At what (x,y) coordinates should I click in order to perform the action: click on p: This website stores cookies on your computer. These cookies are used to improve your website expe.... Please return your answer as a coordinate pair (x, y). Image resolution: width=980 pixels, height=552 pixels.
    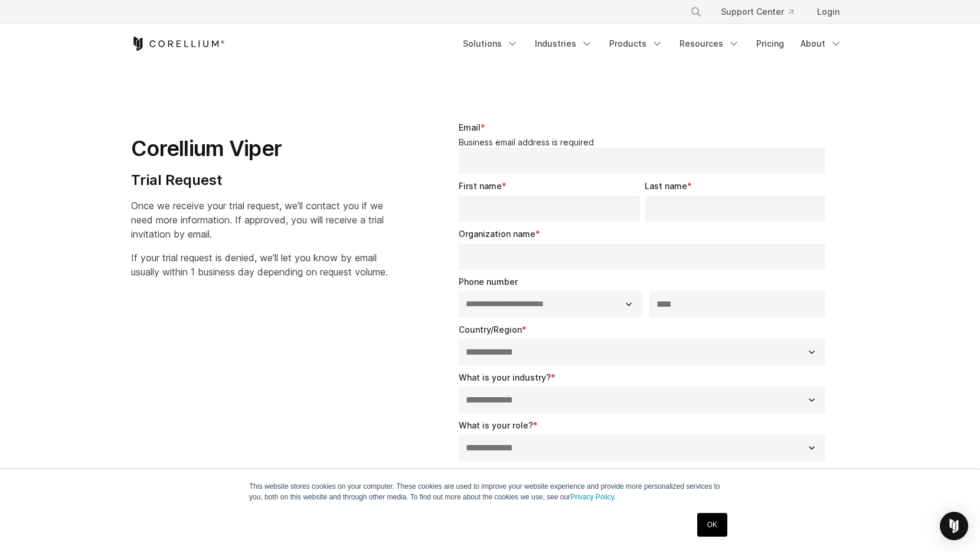
    Looking at the image, I should click on (490, 492).